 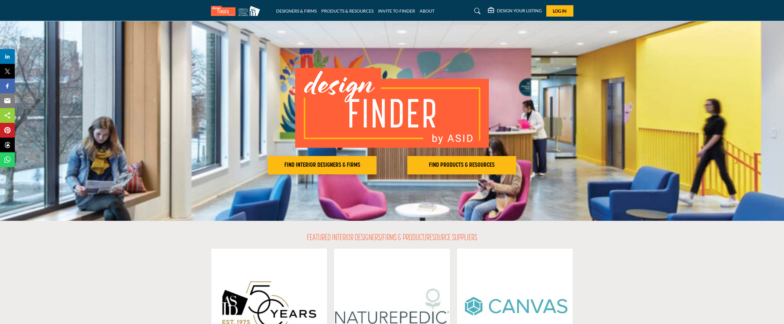 I want to click on a: ABOUT, so click(x=427, y=11).